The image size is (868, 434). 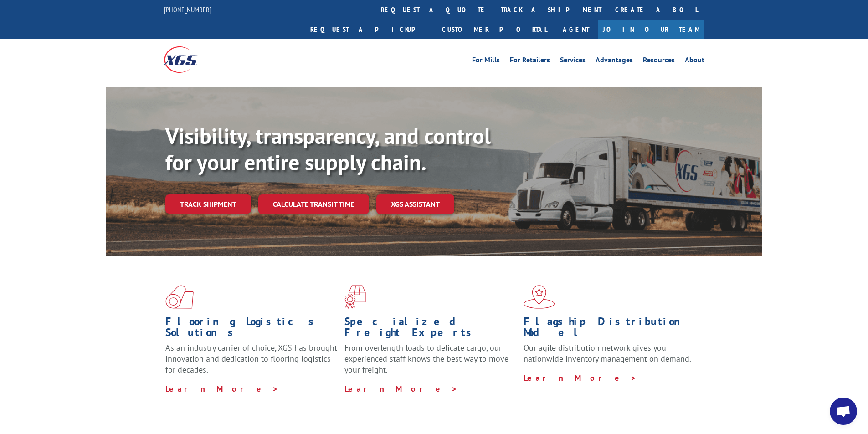 I want to click on span: Our agile distribution network gives you nationwide inventory management on demand., so click(x=607, y=353).